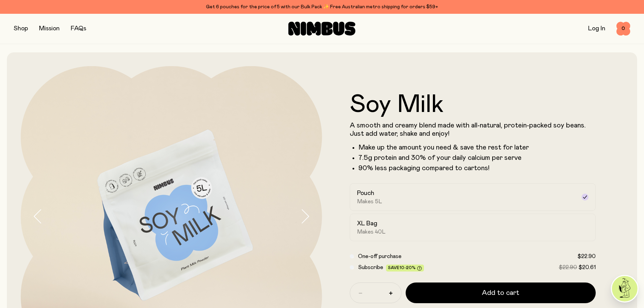 The width and height of the screenshot is (644, 308). Describe the element at coordinates (405, 268) in the screenshot. I see `span: Save` at that location.